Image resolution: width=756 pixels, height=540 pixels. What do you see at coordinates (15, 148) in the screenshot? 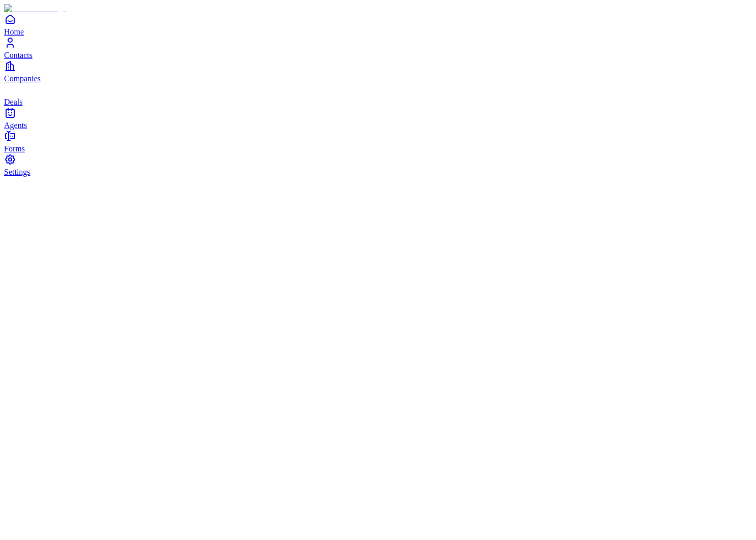
I see `span: Forms` at bounding box center [15, 148].